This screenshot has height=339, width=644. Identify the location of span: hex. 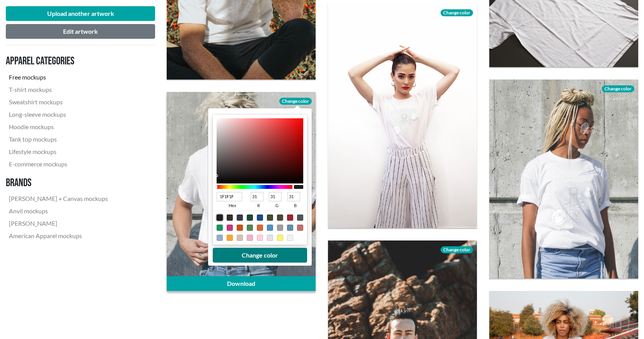
(233, 206).